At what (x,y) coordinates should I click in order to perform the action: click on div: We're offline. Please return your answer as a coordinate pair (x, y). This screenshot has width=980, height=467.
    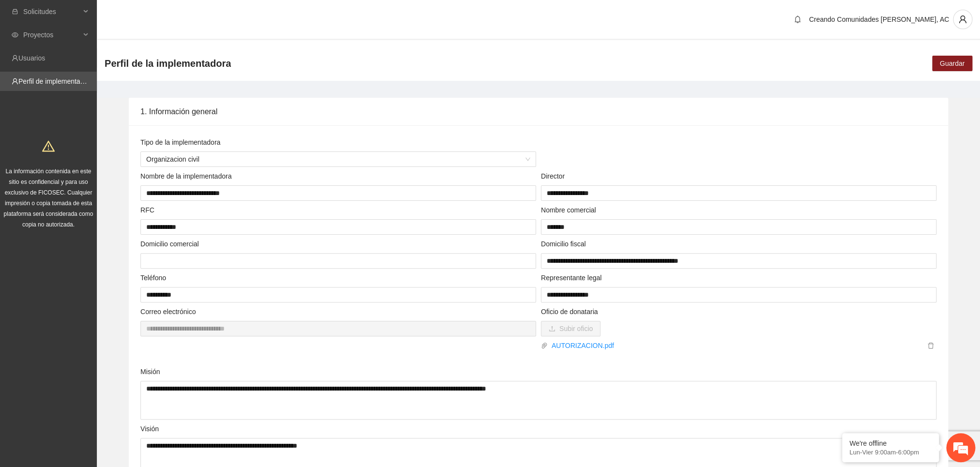
    Looking at the image, I should click on (891, 444).